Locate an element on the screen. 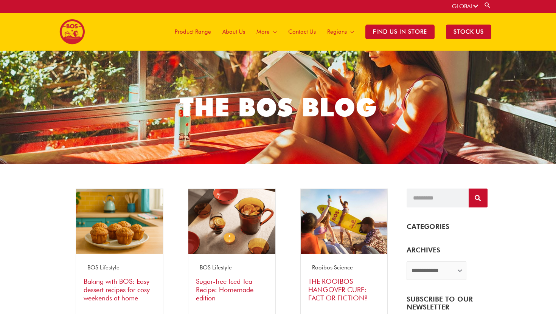  span: Regions is located at coordinates (337, 32).